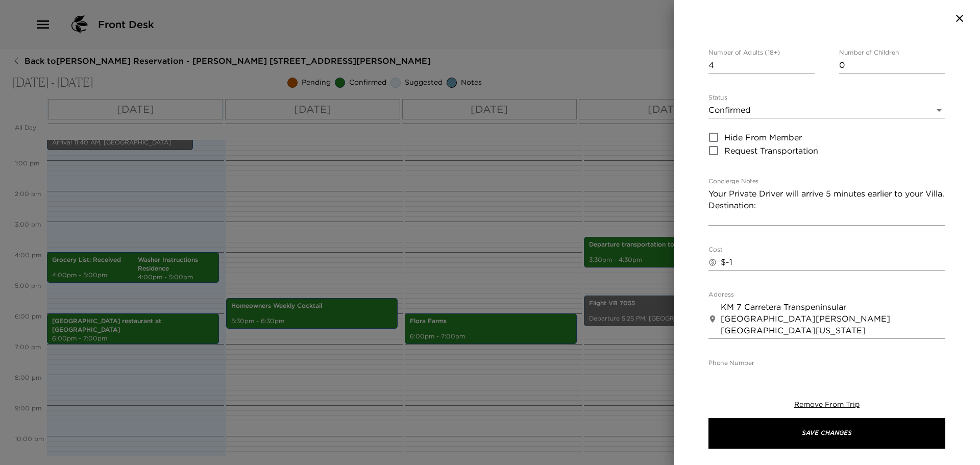 The height and width of the screenshot is (465, 980). Describe the element at coordinates (827, 433) in the screenshot. I see `button: Save Changes` at that location.